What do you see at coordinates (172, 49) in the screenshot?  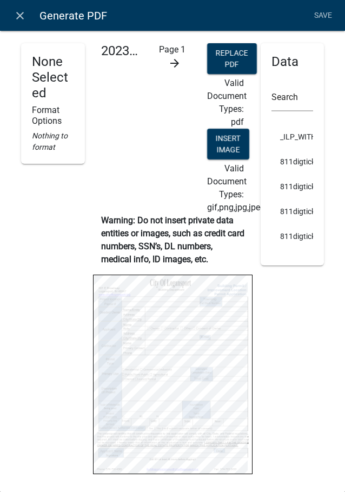 I see `span: Page 1` at bounding box center [172, 49].